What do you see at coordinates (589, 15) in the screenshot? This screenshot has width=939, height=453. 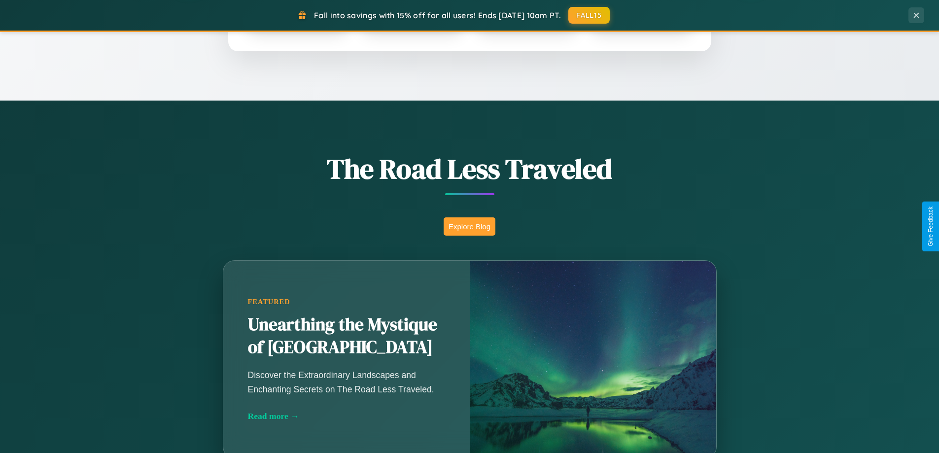 I see `button: FALL15` at bounding box center [589, 15].